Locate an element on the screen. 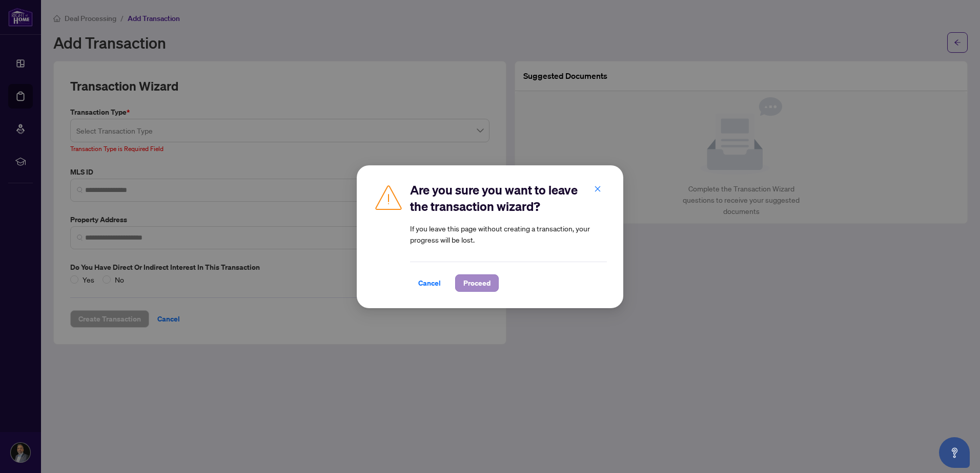  button: Proceed is located at coordinates (477, 283).